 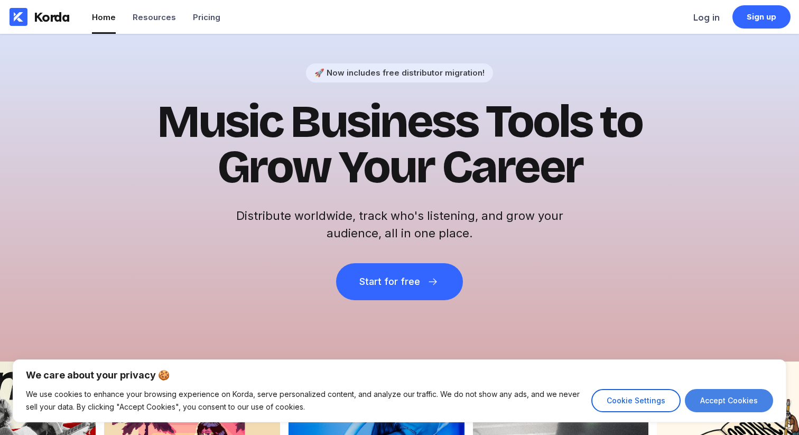 What do you see at coordinates (400, 72) in the screenshot?
I see `div: 🚀 Now includes free distributor migration!` at bounding box center [400, 72].